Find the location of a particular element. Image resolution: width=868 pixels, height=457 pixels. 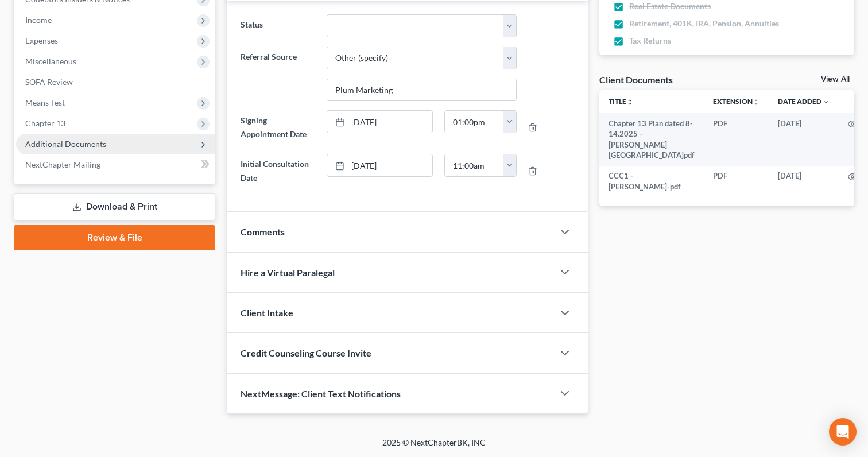

span: SOFA Review is located at coordinates (49, 82).